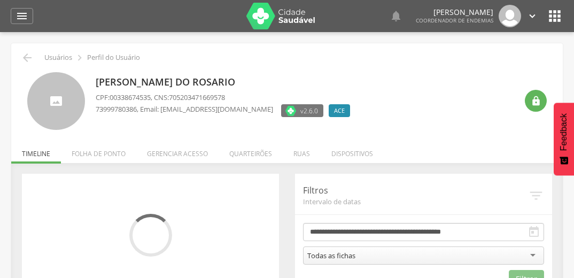 The height and width of the screenshot is (278, 574). What do you see at coordinates (564, 132) in the screenshot?
I see `span: Feedback` at bounding box center [564, 132].